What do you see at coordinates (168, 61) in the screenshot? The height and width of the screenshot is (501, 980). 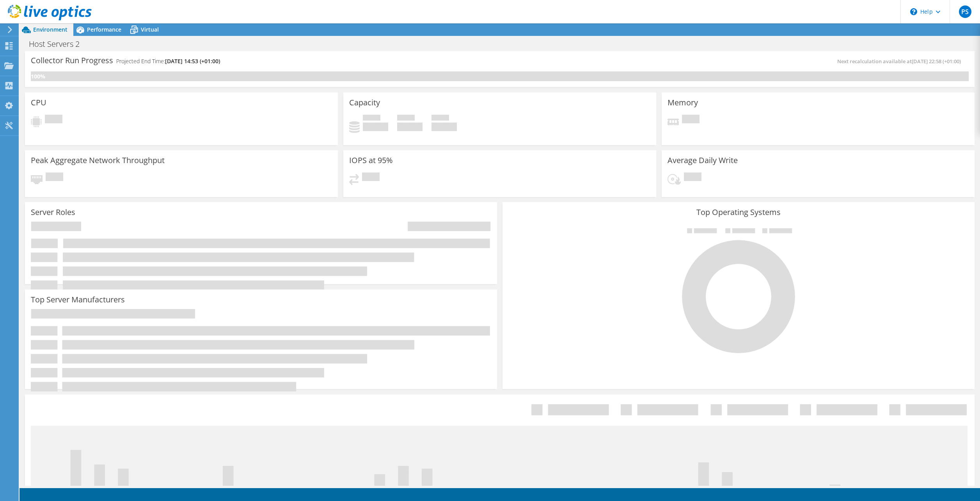 I see `h4: Projected End Time:` at bounding box center [168, 61].